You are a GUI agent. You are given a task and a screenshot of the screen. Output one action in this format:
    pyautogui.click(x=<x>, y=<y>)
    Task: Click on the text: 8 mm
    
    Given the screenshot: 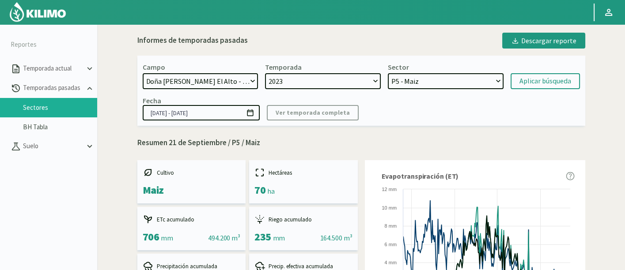 What is the action you would take?
    pyautogui.click(x=390, y=226)
    